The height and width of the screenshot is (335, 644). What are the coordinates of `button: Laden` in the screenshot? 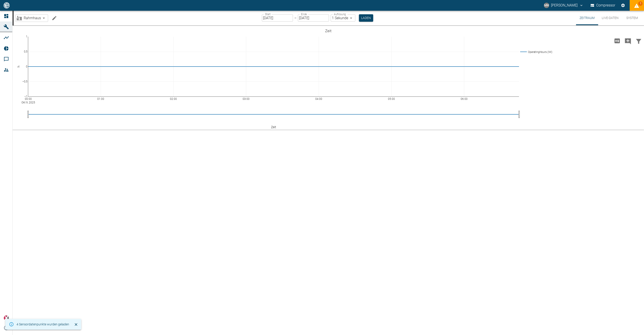 It's located at (366, 18).